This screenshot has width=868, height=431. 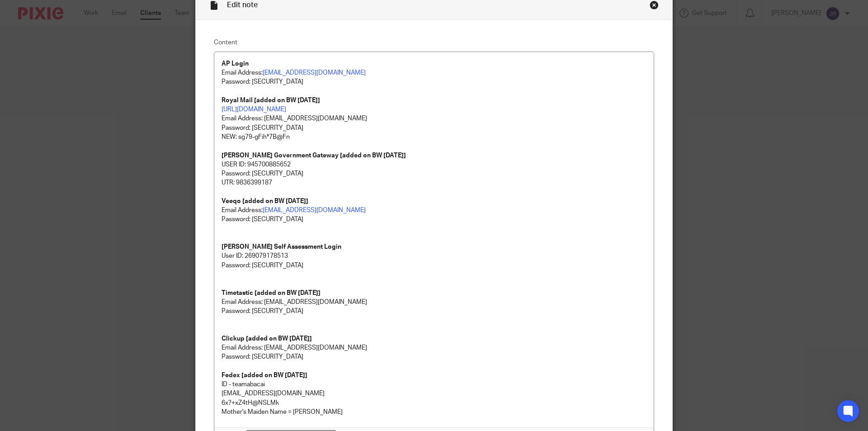 What do you see at coordinates (242, 5) in the screenshot?
I see `span: Edit note` at bounding box center [242, 5].